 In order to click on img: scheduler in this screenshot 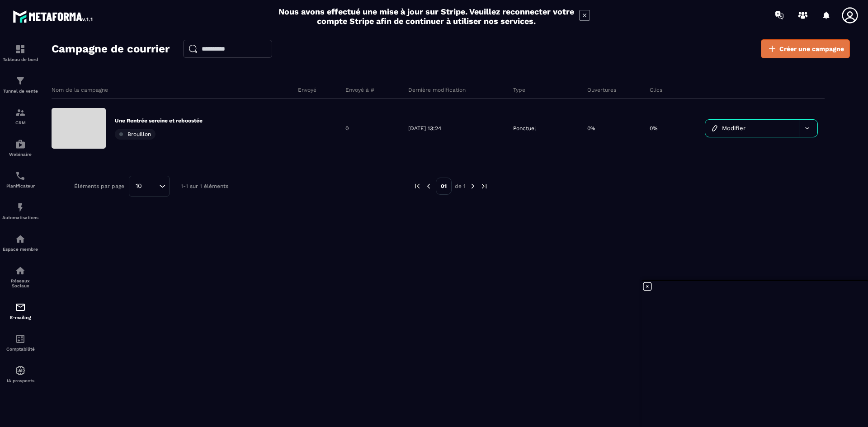, I will do `click(20, 176)`.